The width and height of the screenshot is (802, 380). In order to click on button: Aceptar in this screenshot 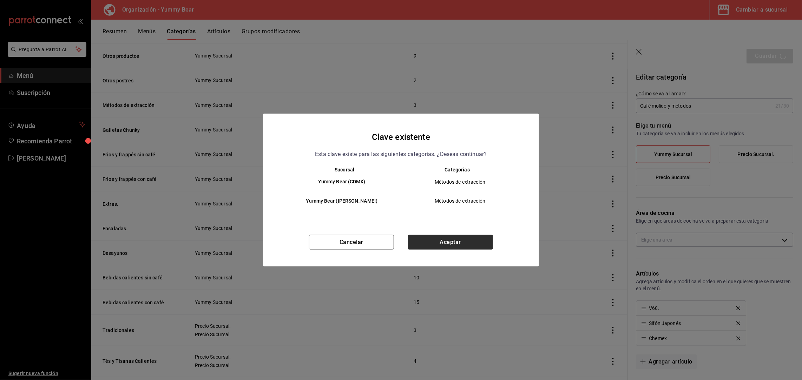, I will do `click(450, 243)`.